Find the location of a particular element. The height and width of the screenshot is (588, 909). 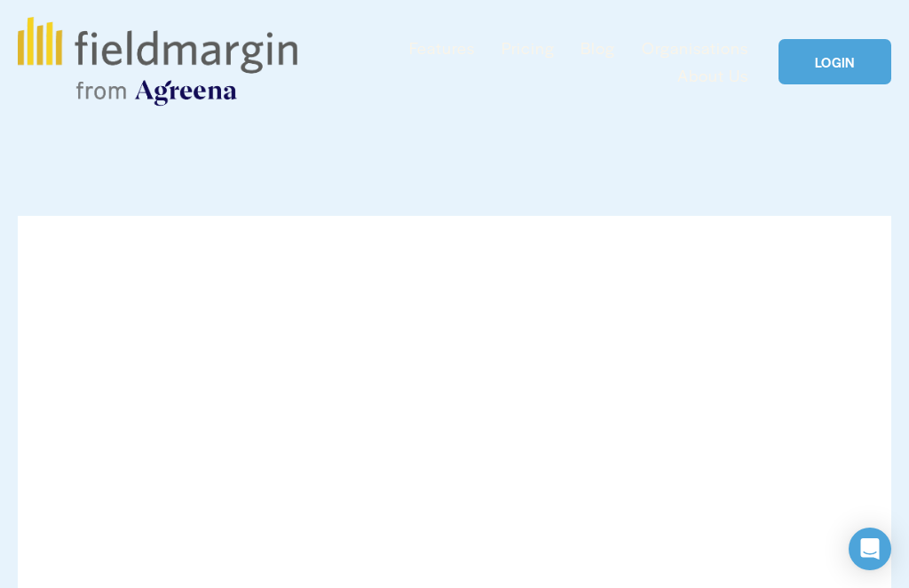

a: Pricing is located at coordinates (528, 47).